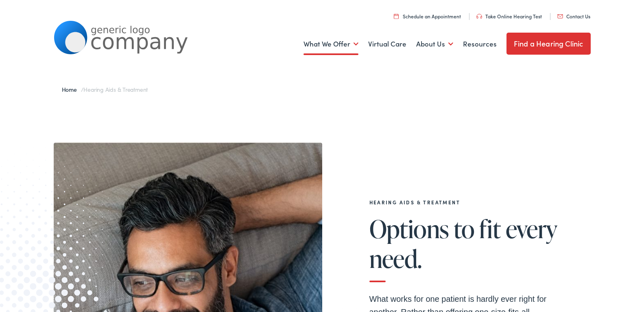 This screenshot has width=644, height=312. I want to click on a: About Us, so click(435, 44).